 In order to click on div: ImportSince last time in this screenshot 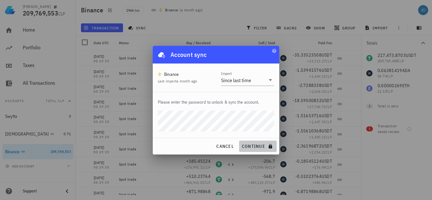, I will do `click(248, 80)`.